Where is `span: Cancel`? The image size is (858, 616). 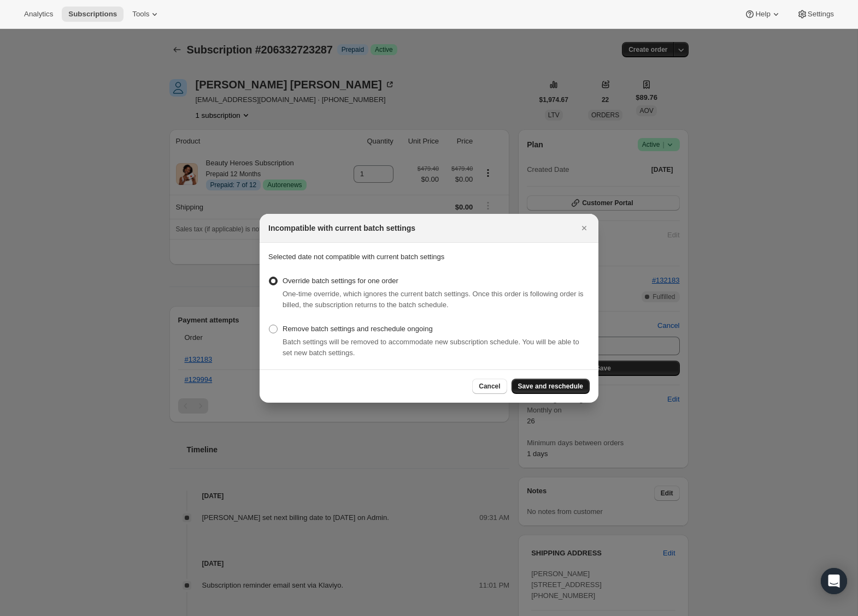
span: Cancel is located at coordinates (489, 386).